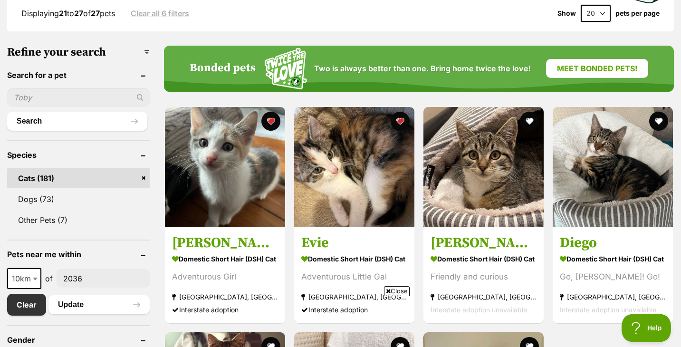 The width and height of the screenshot is (681, 347). What do you see at coordinates (77, 121) in the screenshot?
I see `button: Search` at bounding box center [77, 121].